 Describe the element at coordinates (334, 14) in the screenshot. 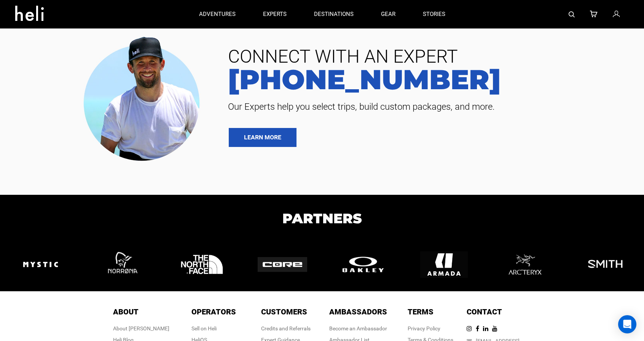

I see `p: destinations` at that location.